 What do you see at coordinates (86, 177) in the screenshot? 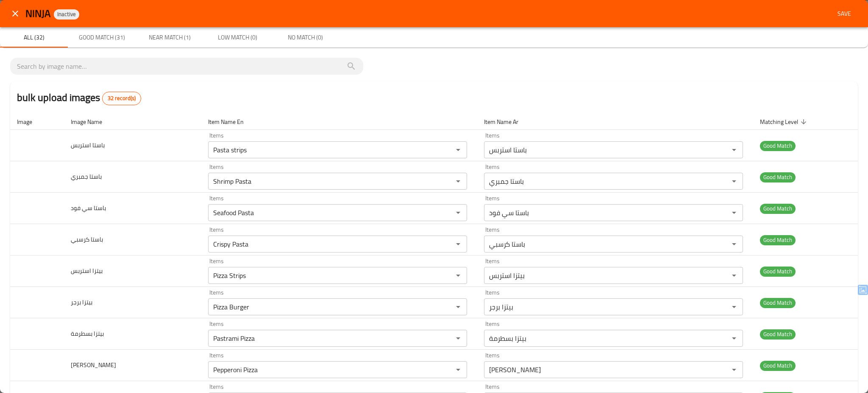
I see `span: باستا جمبري` at bounding box center [86, 177].